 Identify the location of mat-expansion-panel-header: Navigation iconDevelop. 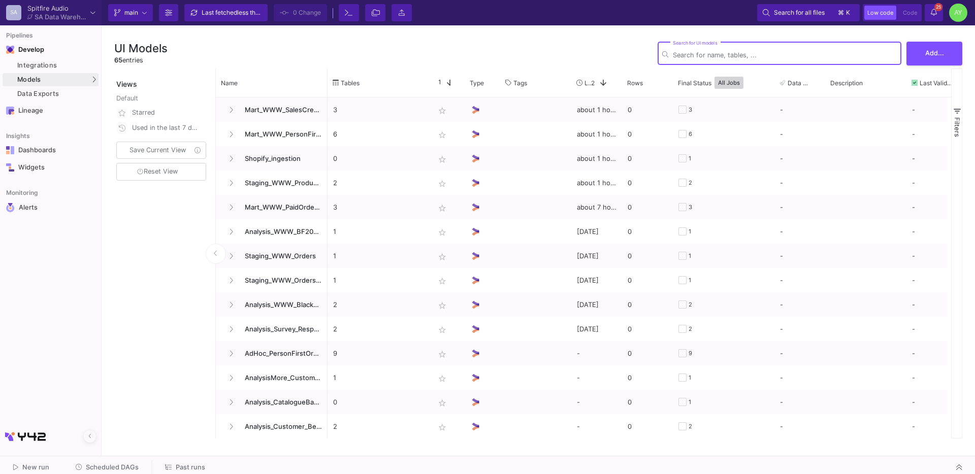
(50, 50).